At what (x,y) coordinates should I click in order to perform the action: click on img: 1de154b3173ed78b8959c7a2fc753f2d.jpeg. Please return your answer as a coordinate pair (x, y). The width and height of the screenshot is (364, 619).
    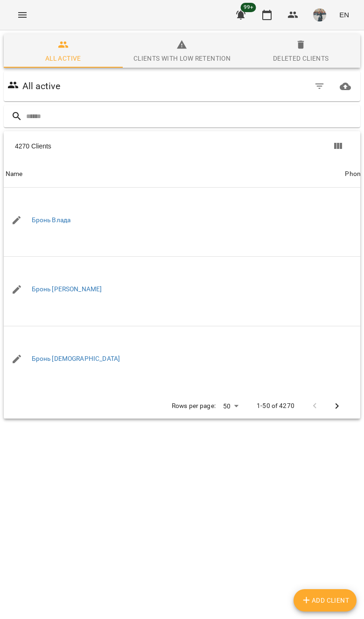
    Looking at the image, I should click on (320, 15).